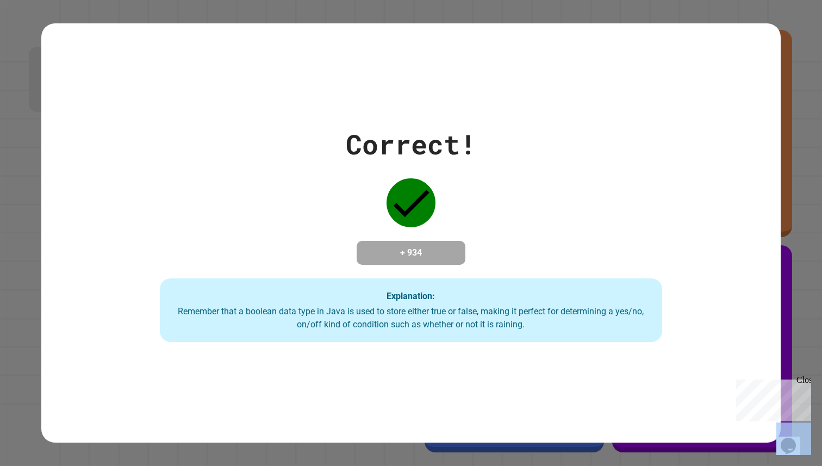 The image size is (822, 466). What do you see at coordinates (411, 253) in the screenshot?
I see `h4: + 934` at bounding box center [411, 253].